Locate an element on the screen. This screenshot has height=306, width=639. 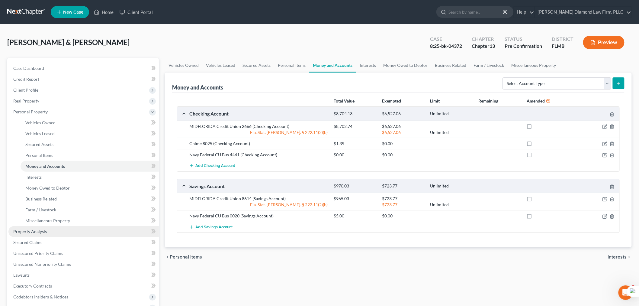
i: chevron_right is located at coordinates (630, 257).